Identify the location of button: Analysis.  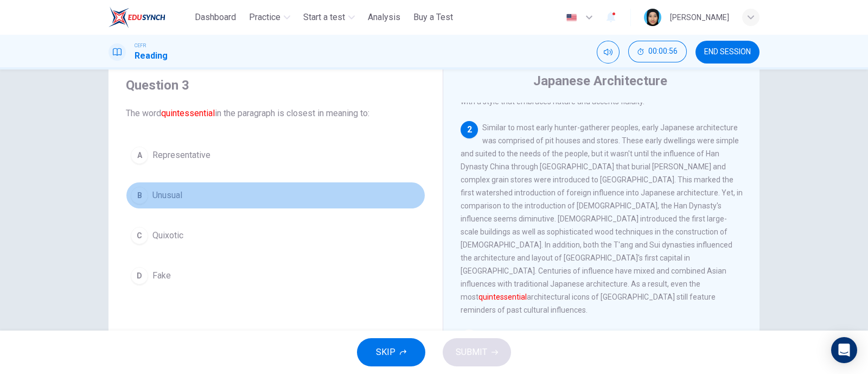
(384, 18).